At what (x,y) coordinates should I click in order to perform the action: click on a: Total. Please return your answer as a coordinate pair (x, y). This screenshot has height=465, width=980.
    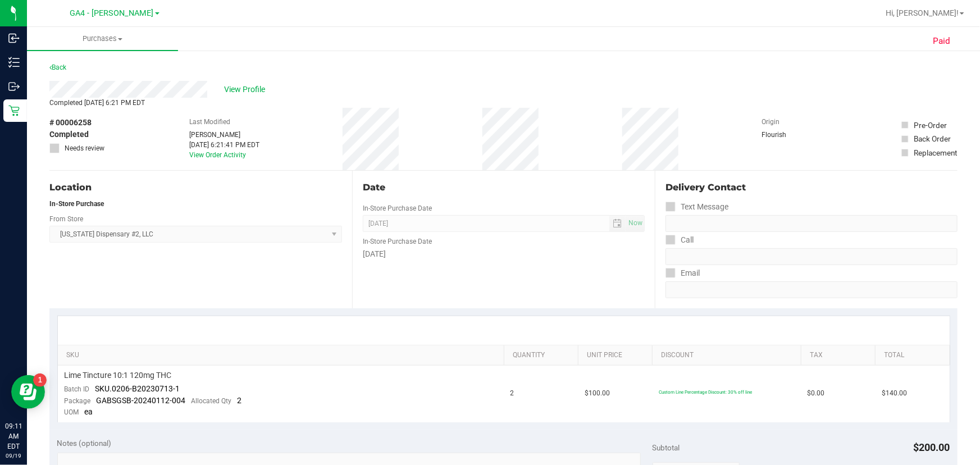
    Looking at the image, I should click on (914, 356).